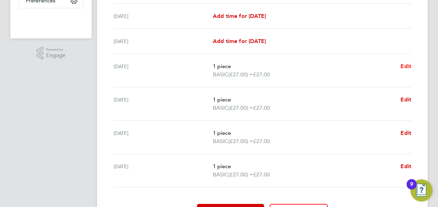 This screenshot has width=438, height=207. What do you see at coordinates (411, 189) in the screenshot?
I see `div: 9` at bounding box center [411, 189].